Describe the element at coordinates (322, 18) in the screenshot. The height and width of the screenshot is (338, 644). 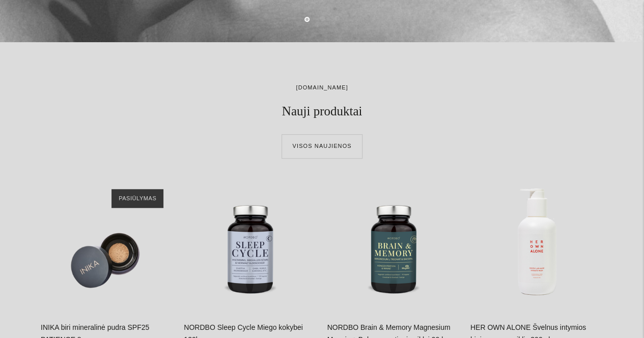
I see `button: Move carousel to slide 2` at that location.